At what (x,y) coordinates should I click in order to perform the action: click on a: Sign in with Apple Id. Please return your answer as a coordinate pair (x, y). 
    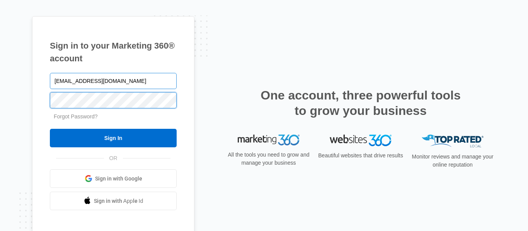
    Looking at the image, I should click on (113, 201).